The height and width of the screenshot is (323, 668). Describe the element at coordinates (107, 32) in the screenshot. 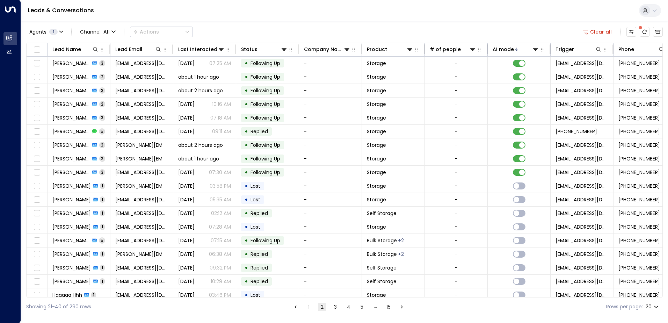

I see `span: All` at that location.